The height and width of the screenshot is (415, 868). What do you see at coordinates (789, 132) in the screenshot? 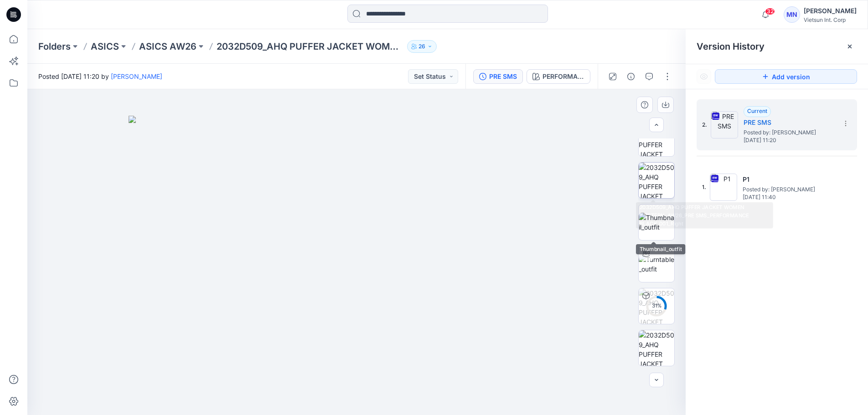
I see `span: Posted by: Maianh Nguyen` at bounding box center [789, 132].